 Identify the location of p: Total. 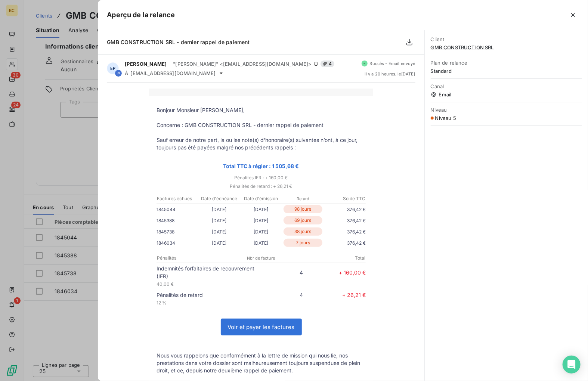
(331, 258).